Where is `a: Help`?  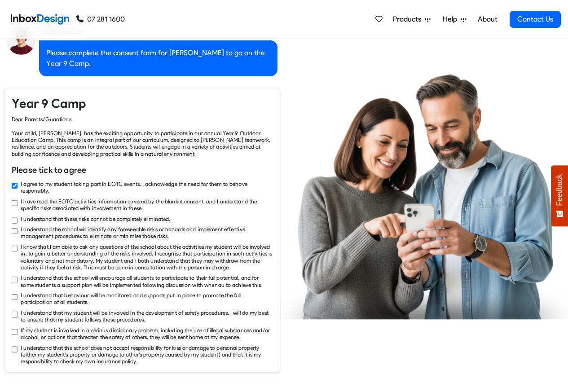 a: Help is located at coordinates (455, 19).